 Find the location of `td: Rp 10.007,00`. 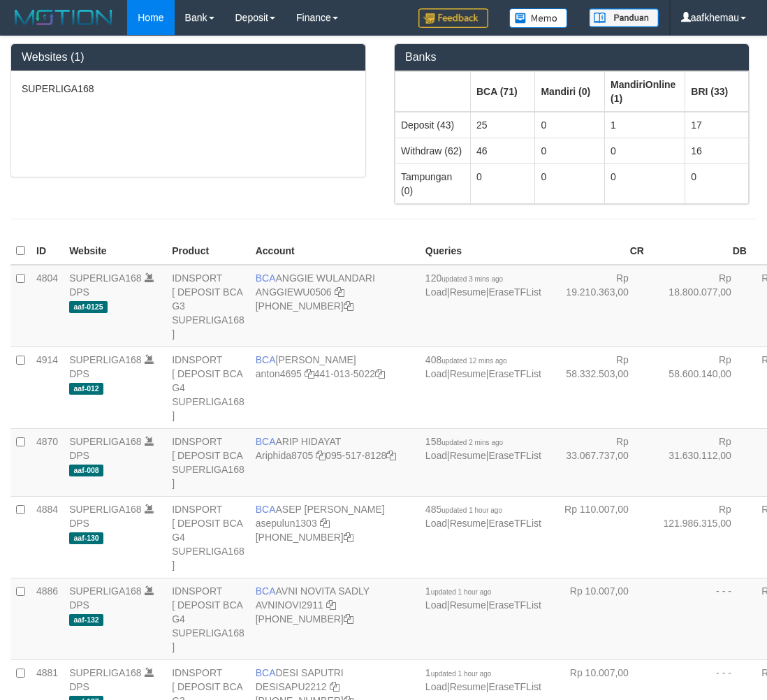

td: Rp 10.007,00 is located at coordinates (598, 618).